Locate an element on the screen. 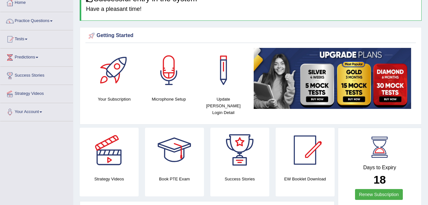 Image resolution: width=428 pixels, height=205 pixels. h4: Days to Expiry is located at coordinates (380, 167).